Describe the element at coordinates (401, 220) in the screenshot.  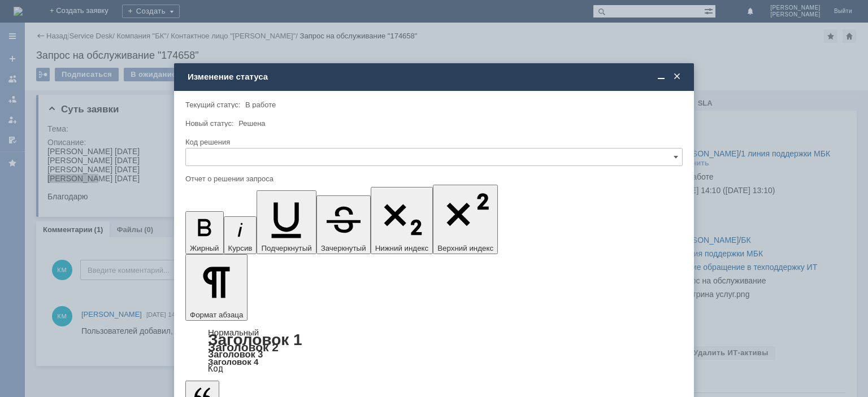
I see `button: Нижний индекс` at that location.